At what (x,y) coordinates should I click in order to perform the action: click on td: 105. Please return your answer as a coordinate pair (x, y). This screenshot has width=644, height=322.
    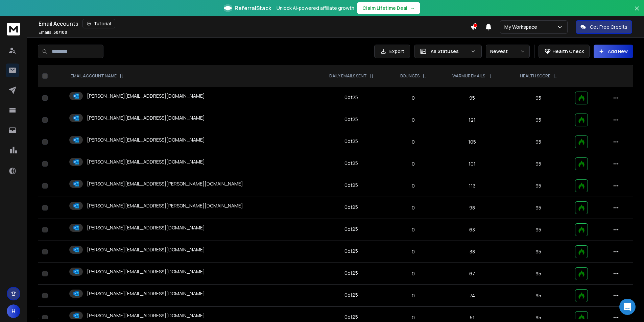
    Looking at the image, I should click on (472, 142).